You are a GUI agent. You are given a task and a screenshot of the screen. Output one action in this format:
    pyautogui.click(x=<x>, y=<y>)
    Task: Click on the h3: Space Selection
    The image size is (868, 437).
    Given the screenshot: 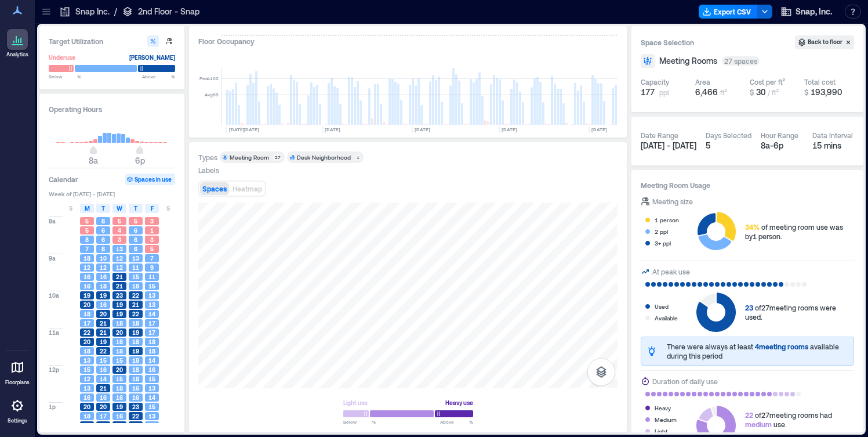 What is the action you would take?
    pyautogui.click(x=718, y=42)
    